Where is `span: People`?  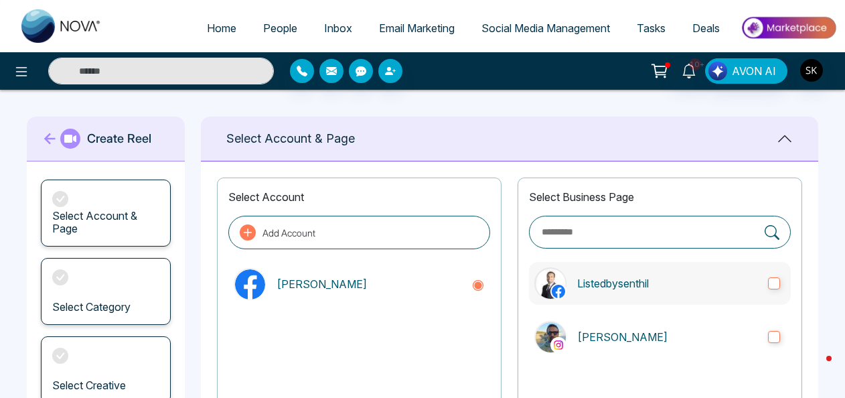
span: People is located at coordinates (280, 28).